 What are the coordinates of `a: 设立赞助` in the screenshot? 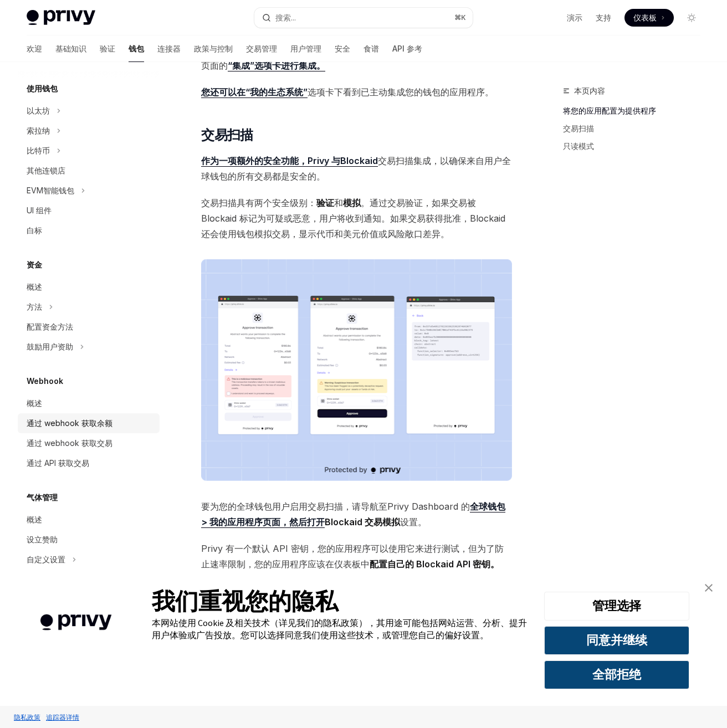 It's located at (89, 540).